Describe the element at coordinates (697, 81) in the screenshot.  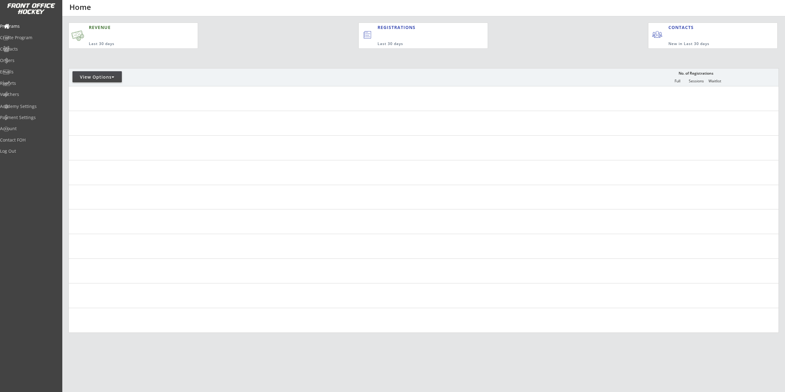
I see `div: Sessions` at that location.